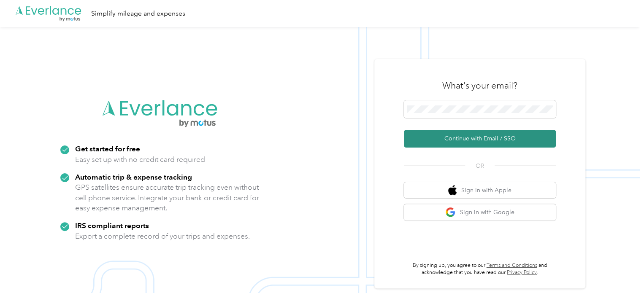 Image resolution: width=644 pixels, height=293 pixels. I want to click on p: Export a complete record of your trips and expenses., so click(162, 236).